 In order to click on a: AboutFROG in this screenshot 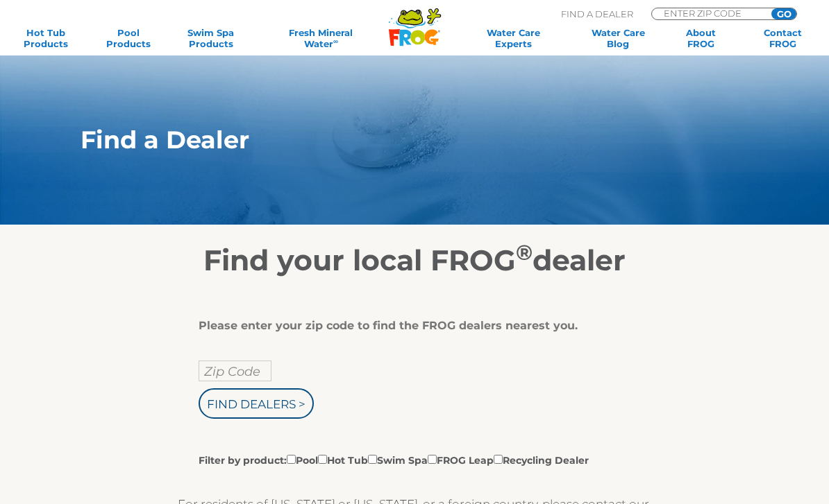, I will do `click(700, 38)`.